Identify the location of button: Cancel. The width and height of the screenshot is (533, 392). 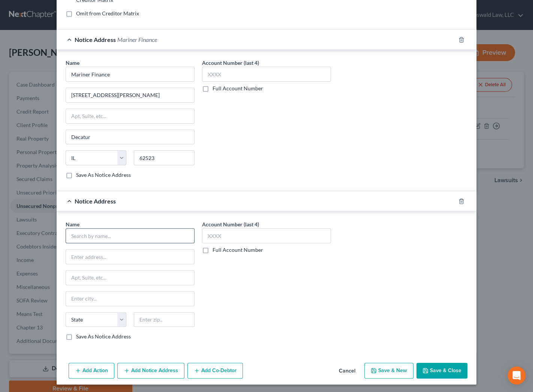
(347, 371).